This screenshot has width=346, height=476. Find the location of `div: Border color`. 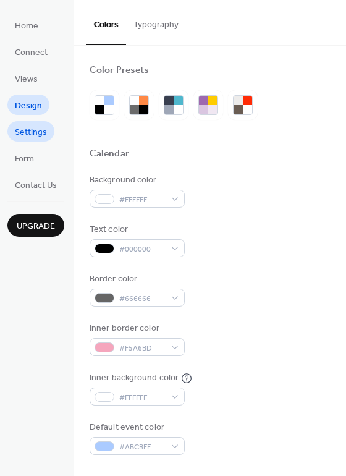

div: Border color is located at coordinates (136, 279).